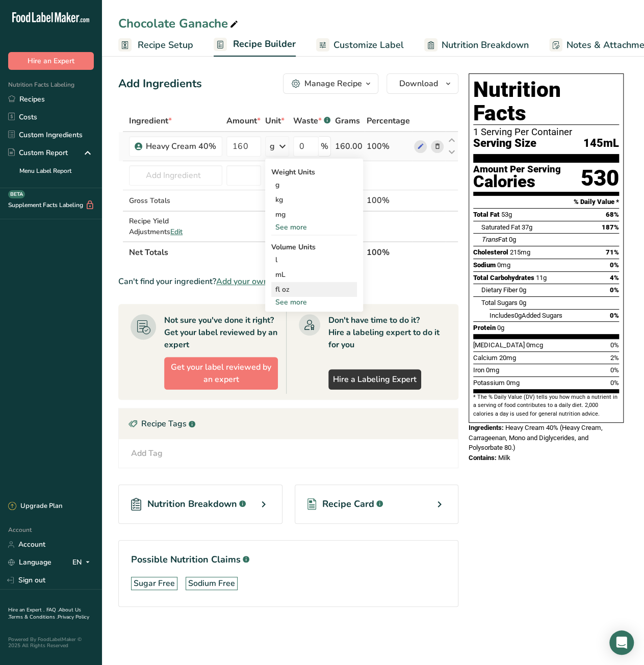  I want to click on div: Weight Units, so click(314, 172).